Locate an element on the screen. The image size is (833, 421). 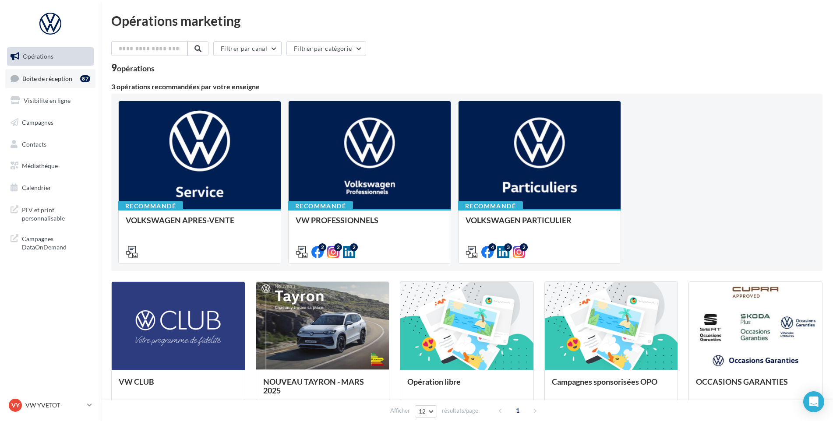
div: 3 opérations recommandées par votre enseigne is located at coordinates (467, 87).